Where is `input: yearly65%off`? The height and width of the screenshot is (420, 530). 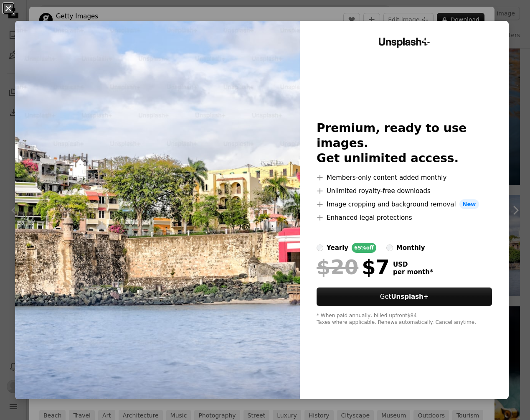 input: yearly65%off is located at coordinates (320, 248).